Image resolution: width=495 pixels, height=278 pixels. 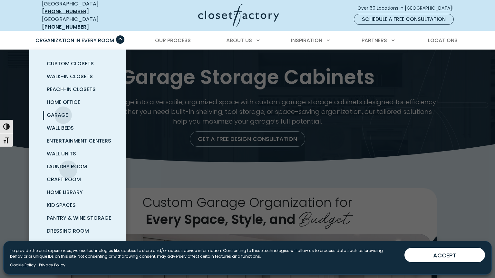 What do you see at coordinates (442, 40) in the screenshot?
I see `span: Locations` at bounding box center [442, 40].